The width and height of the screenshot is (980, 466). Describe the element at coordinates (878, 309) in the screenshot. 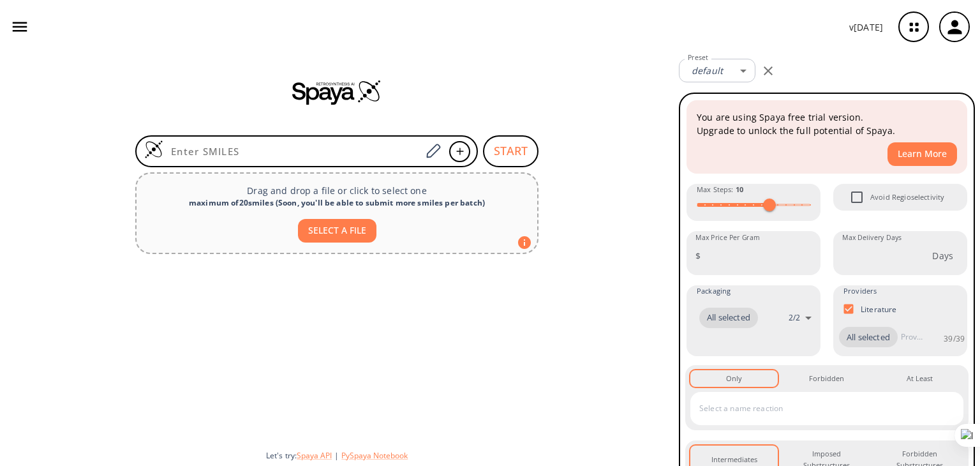

I see `p: Literature` at that location.